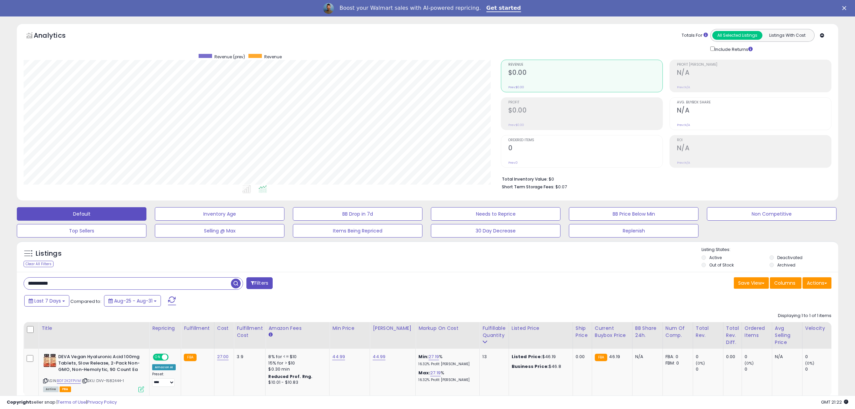  I want to click on button: Inventory Age, so click(220, 214).